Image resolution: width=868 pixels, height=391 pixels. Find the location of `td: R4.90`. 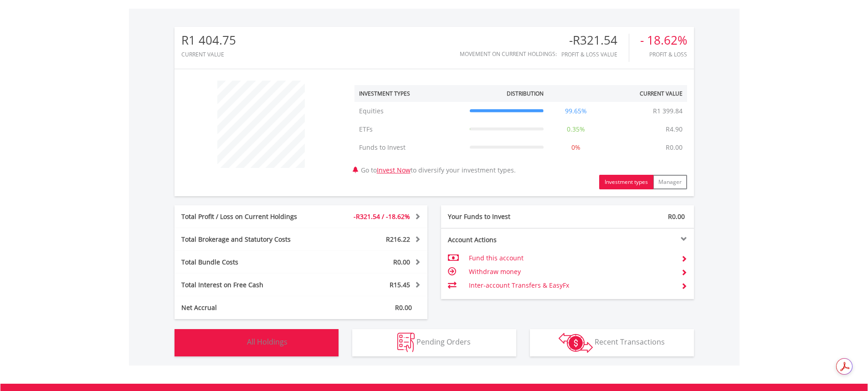

td: R4.90 is located at coordinates (674, 129).